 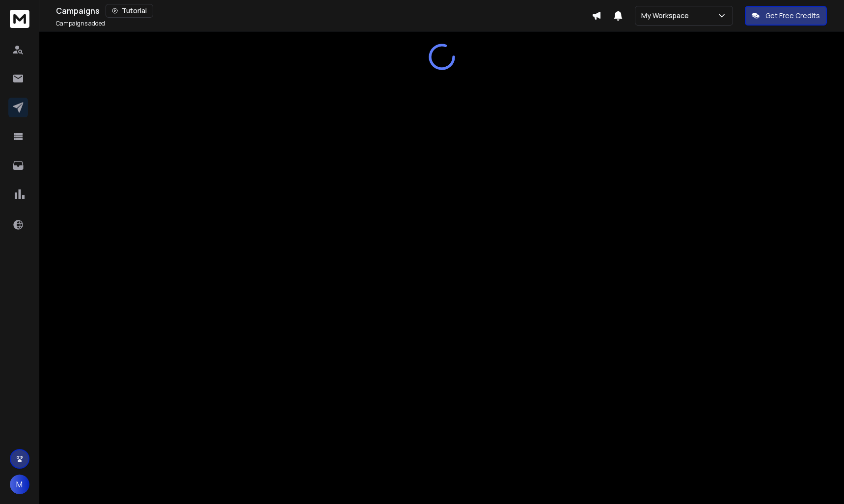 I want to click on div: Campaigns, so click(x=324, y=11).